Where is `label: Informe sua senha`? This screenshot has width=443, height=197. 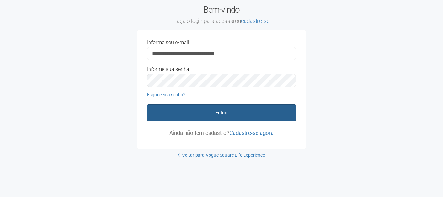 label: Informe sua senha is located at coordinates (168, 69).